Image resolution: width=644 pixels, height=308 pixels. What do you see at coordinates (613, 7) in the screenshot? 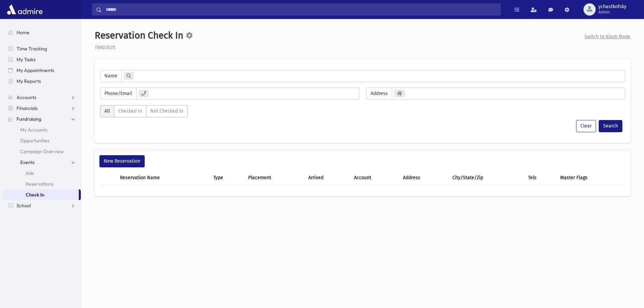
I see `span: ychastkofsky` at bounding box center [613, 7].